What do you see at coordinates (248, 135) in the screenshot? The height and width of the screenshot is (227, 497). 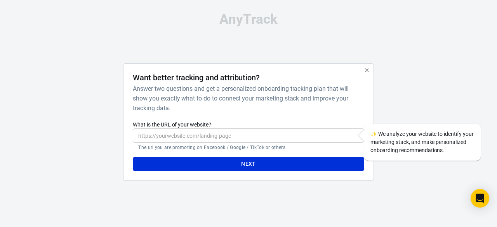 I see `input: https://yourwebsite.com/landing-page` at bounding box center [248, 135].